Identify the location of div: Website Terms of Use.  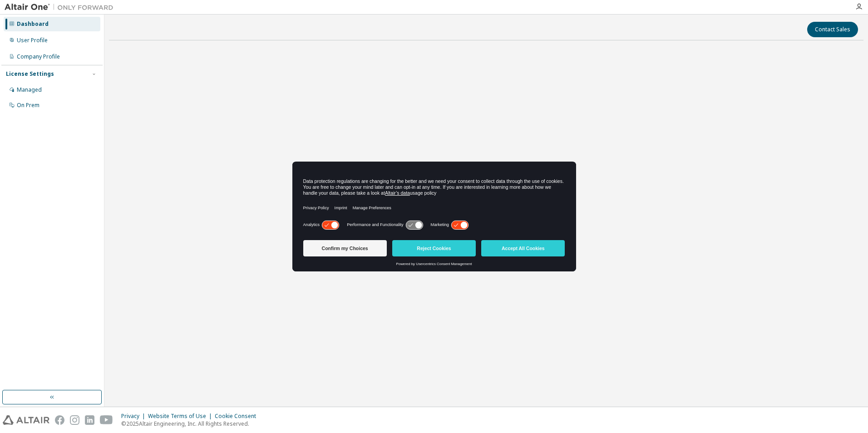
(182, 417).